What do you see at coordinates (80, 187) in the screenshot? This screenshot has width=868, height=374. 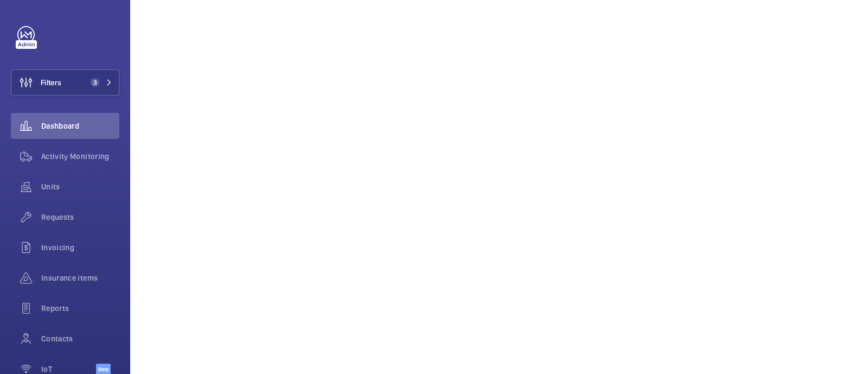 I see `span: Units` at bounding box center [80, 187].